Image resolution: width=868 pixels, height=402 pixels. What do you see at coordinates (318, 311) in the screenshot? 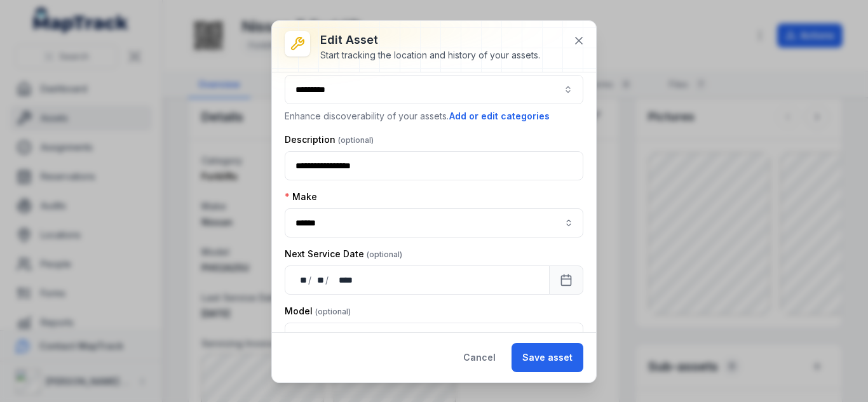
I see `label: Model` at bounding box center [318, 311].